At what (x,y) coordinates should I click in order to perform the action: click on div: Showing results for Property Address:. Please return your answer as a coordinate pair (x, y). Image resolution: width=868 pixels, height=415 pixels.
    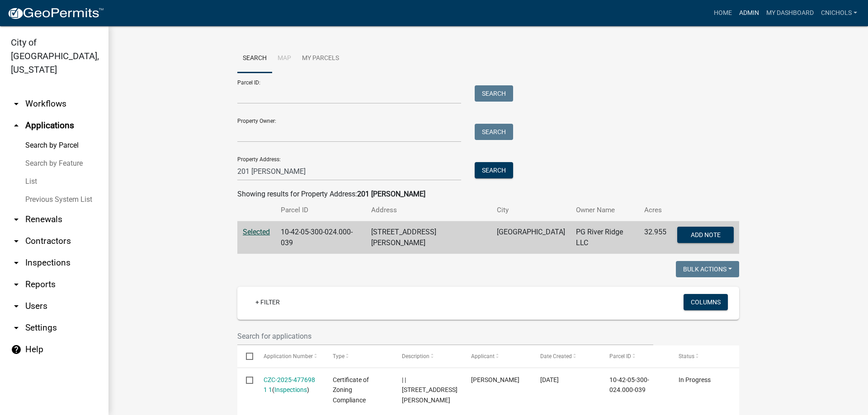
    Looking at the image, I should click on (488, 194).